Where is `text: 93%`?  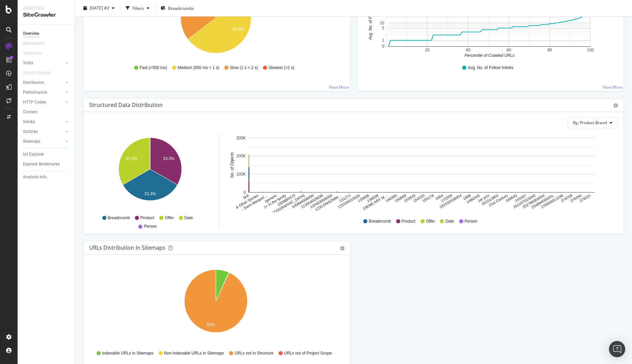 text: 93% is located at coordinates (210, 325).